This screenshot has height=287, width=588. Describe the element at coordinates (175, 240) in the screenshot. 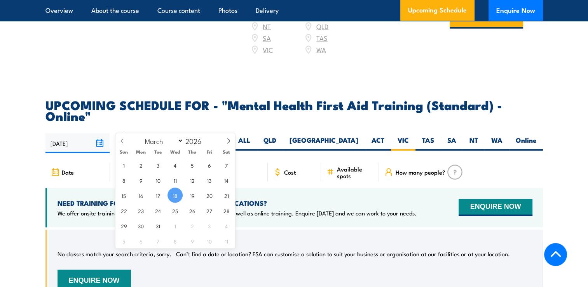

I see `span: April 8, 2026` at that location.